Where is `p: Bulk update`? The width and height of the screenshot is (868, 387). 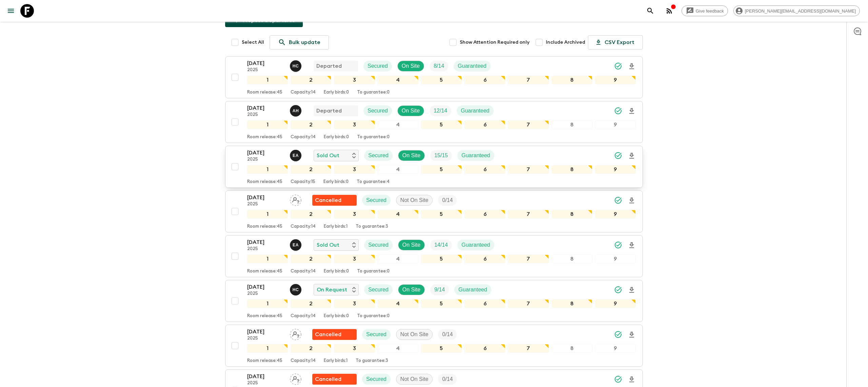 p: Bulk update is located at coordinates (305, 42).